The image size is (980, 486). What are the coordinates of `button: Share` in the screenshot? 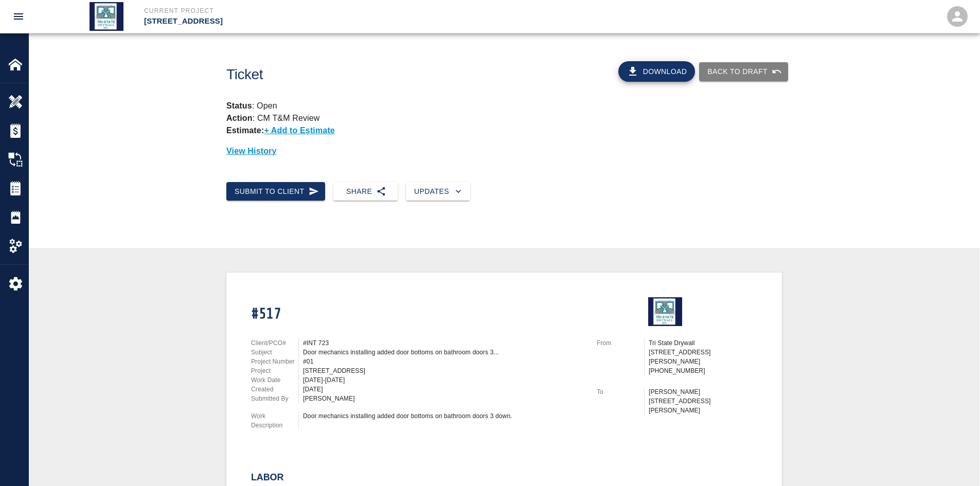 It's located at (365, 191).